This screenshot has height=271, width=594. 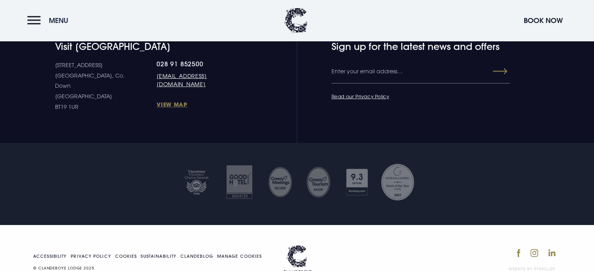 What do you see at coordinates (493, 71) in the screenshot?
I see `button: Submit` at bounding box center [493, 71].